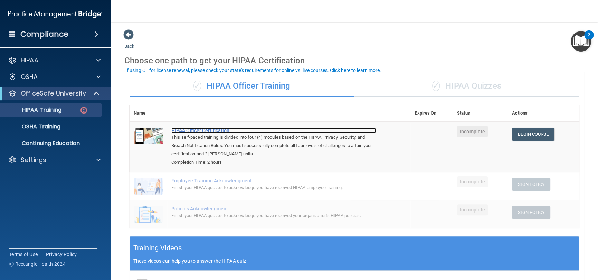 This screenshot has height=280, width=598. I want to click on img: PMB logo, so click(55, 14).